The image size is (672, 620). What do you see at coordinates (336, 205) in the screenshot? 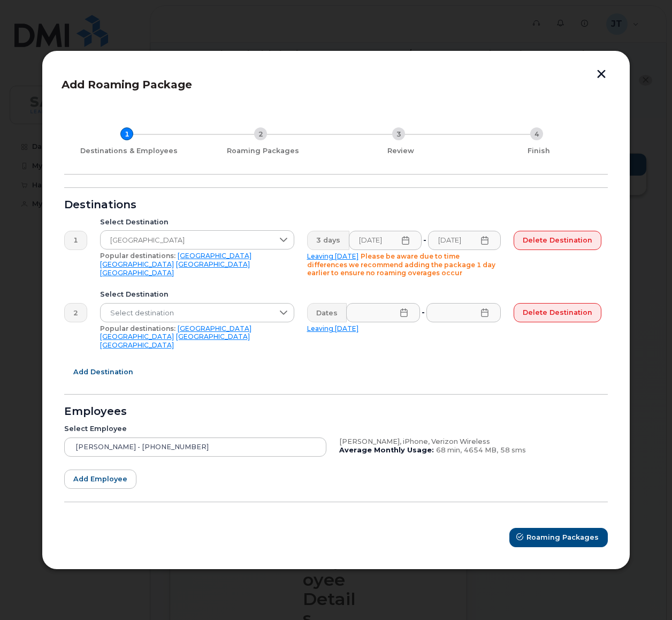
I see `div: Destinations` at bounding box center [336, 205].